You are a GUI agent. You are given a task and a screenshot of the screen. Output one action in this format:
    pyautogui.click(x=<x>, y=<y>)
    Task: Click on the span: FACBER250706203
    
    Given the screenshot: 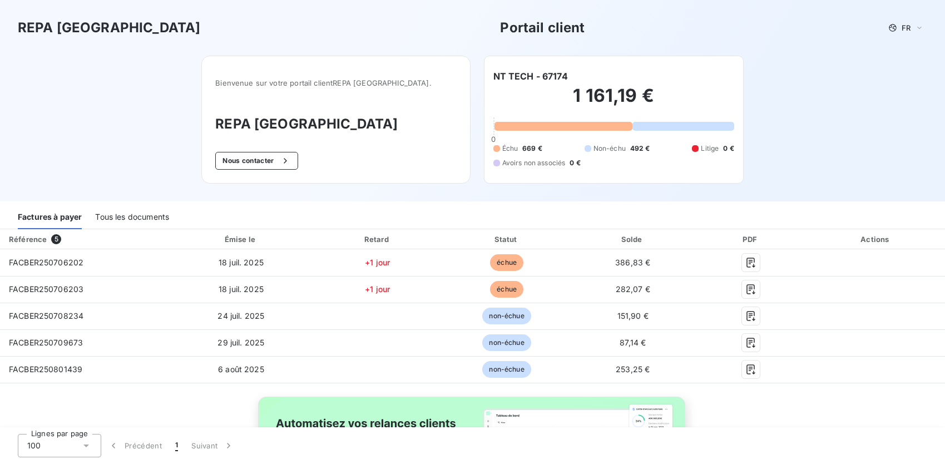 What is the action you would take?
    pyautogui.click(x=46, y=289)
    